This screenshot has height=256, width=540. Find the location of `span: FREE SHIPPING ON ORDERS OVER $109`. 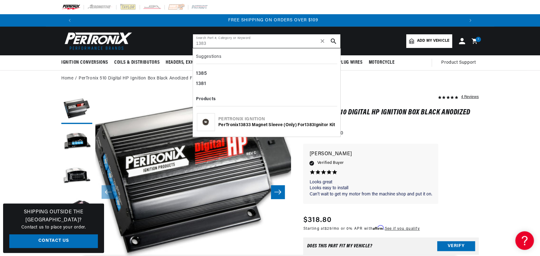

span: FREE SHIPPING ON ORDERS OVER $109 is located at coordinates (273, 20).